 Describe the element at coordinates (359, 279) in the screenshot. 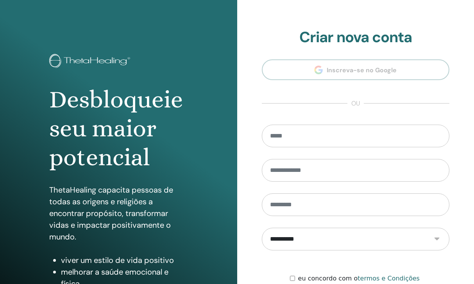

I see `label: eu concordo com o` at that location.